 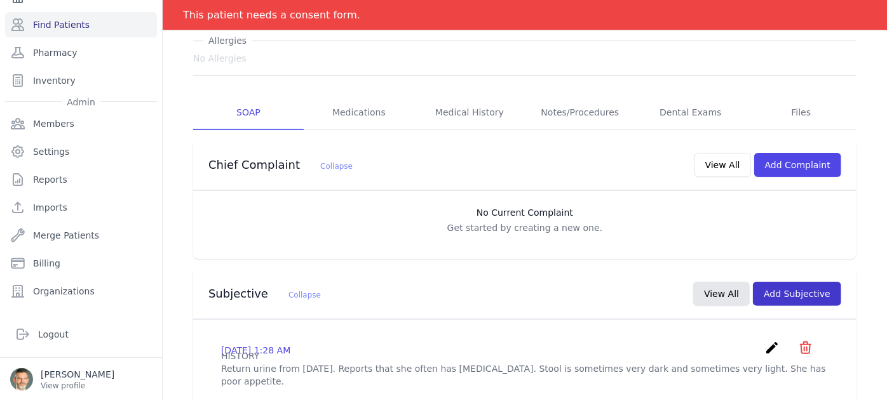 What do you see at coordinates (81, 208) in the screenshot?
I see `a: Imports` at bounding box center [81, 208].